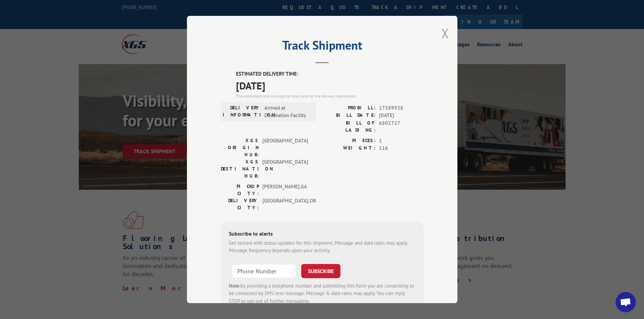 The image size is (644, 319). Describe the element at coordinates (240, 169) in the screenshot. I see `label: XGS DESTINATION HUB:` at that location.